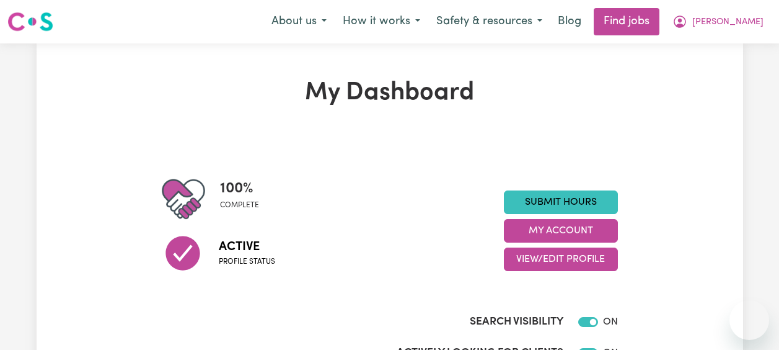 Image resolution: width=779 pixels, height=350 pixels. Describe the element at coordinates (489, 22) in the screenshot. I see `button: Safety & resources` at that location.